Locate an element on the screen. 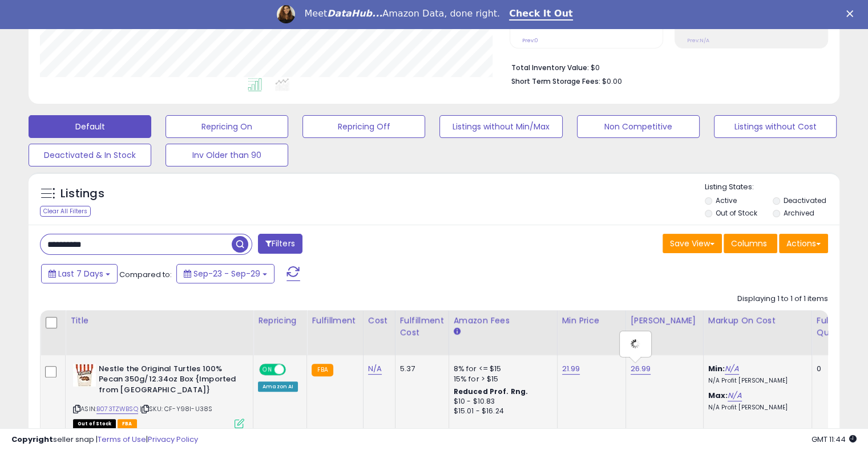  h5: Listings is located at coordinates (82, 194).